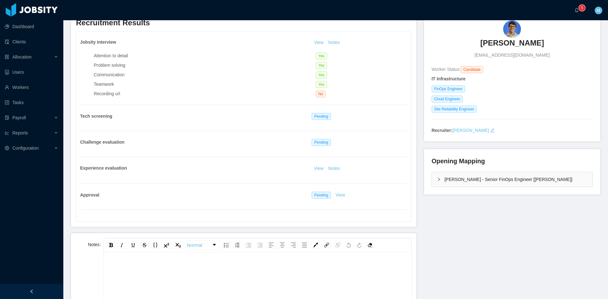  I want to click on a: icon: pie-chartDashboard, so click(31, 27).